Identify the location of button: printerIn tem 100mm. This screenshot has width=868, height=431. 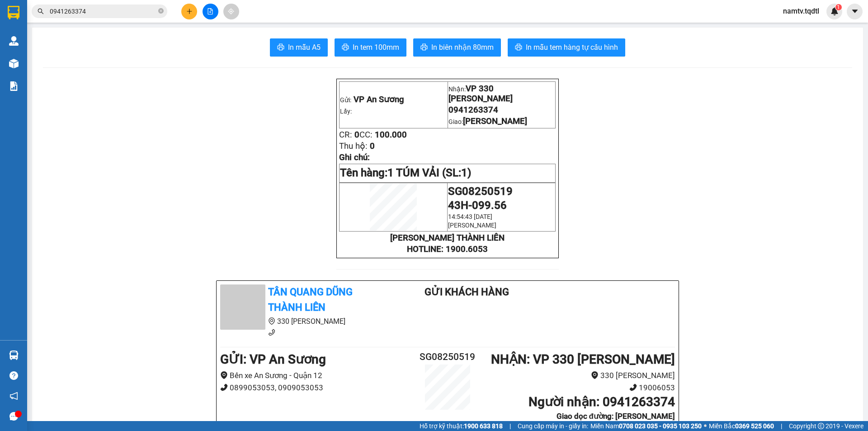
(370, 47).